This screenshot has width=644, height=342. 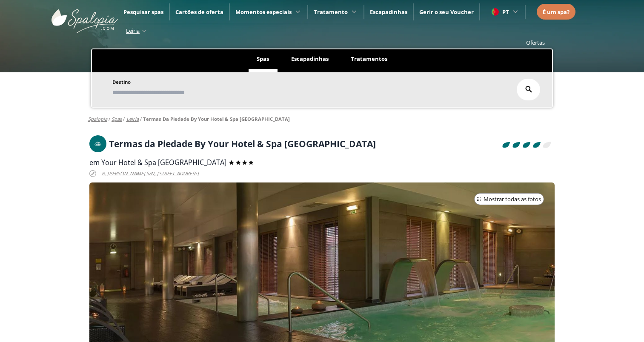 I want to click on a: spas, so click(x=117, y=118).